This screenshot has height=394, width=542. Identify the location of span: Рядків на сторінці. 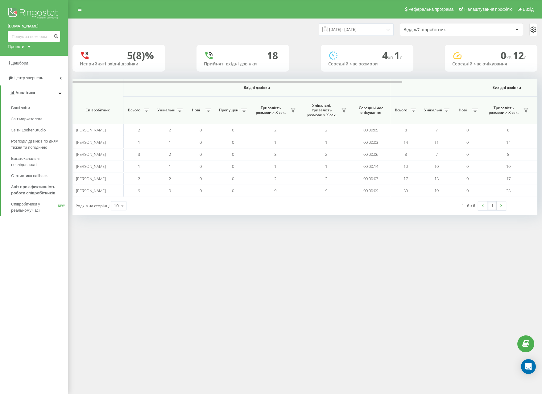
(92, 206).